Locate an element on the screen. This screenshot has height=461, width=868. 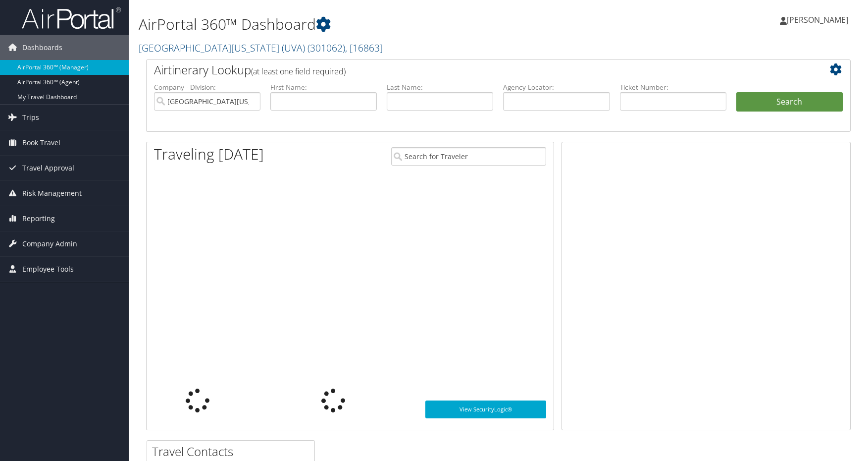
span: (at least one field required) is located at coordinates (298, 71).